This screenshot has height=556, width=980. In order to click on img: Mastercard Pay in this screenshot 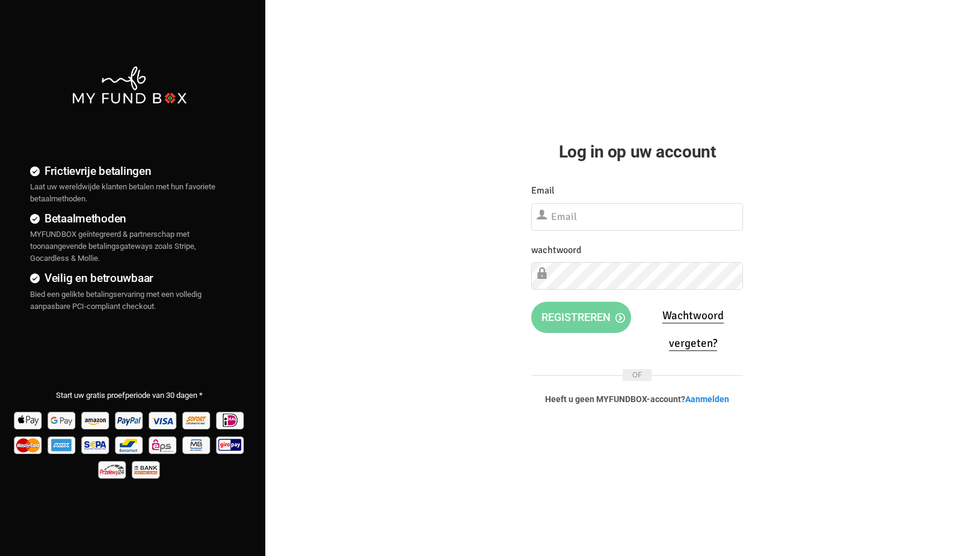, I will do `click(28, 445)`.